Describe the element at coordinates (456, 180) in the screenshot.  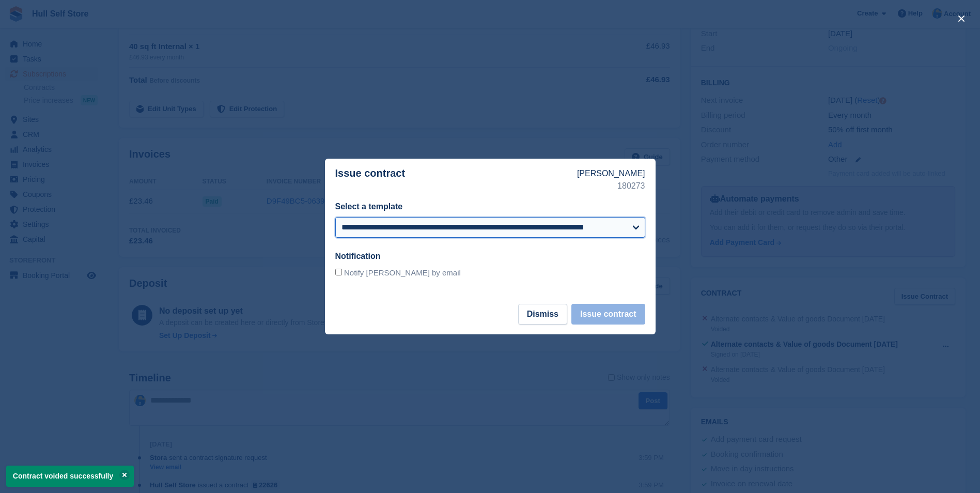
I see `p: Issue contract` at that location.